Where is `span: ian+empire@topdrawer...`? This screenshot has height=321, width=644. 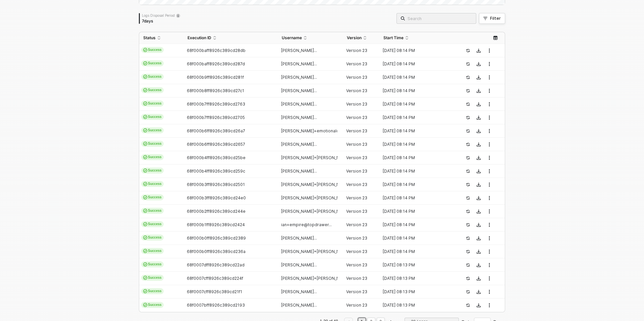 span: ian+empire@topdrawer... is located at coordinates (306, 225).